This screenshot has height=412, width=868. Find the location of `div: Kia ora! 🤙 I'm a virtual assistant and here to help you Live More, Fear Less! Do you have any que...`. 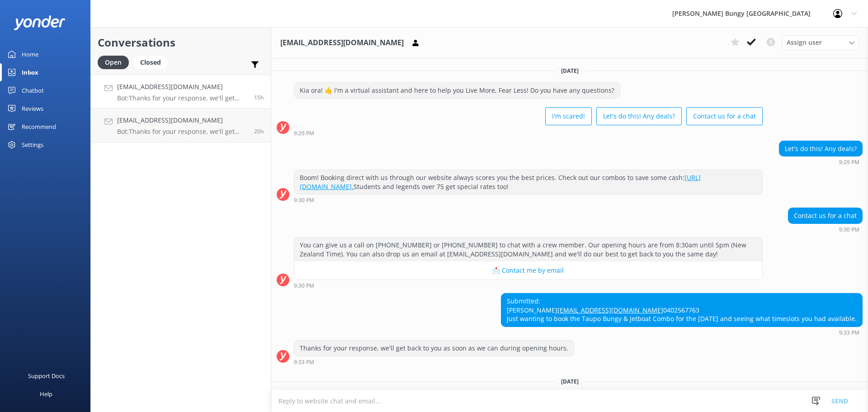

div: Kia ora! 🤙 I'm a virtual assistant and here to help you Live More, Fear Less! Do you have any que... is located at coordinates (457, 91).